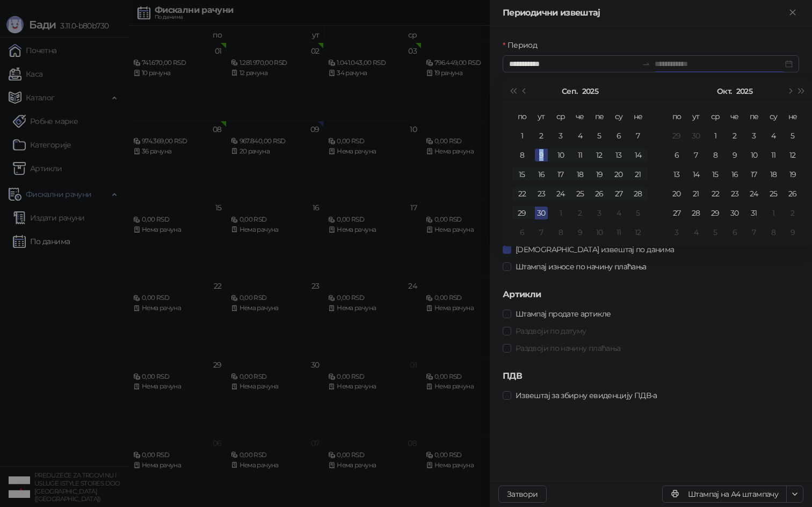  What do you see at coordinates (696, 174) in the screenshot?
I see `td: 2025-10-14` at bounding box center [696, 174].